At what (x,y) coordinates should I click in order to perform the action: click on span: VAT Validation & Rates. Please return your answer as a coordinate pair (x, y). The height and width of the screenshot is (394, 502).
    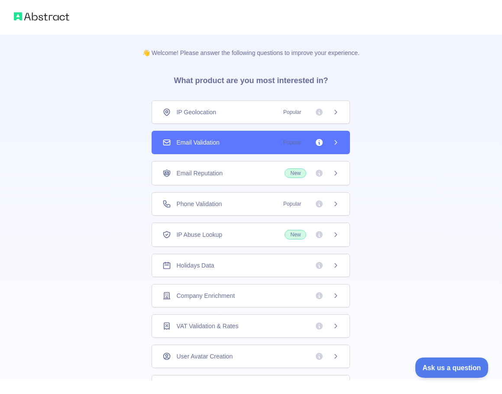
    Looking at the image, I should click on (207, 326).